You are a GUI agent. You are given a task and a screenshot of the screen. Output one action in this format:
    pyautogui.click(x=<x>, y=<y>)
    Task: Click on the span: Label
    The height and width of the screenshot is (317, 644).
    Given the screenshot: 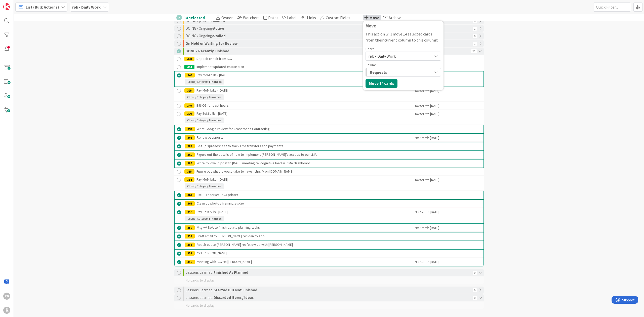 What is the action you would take?
    pyautogui.click(x=292, y=17)
    